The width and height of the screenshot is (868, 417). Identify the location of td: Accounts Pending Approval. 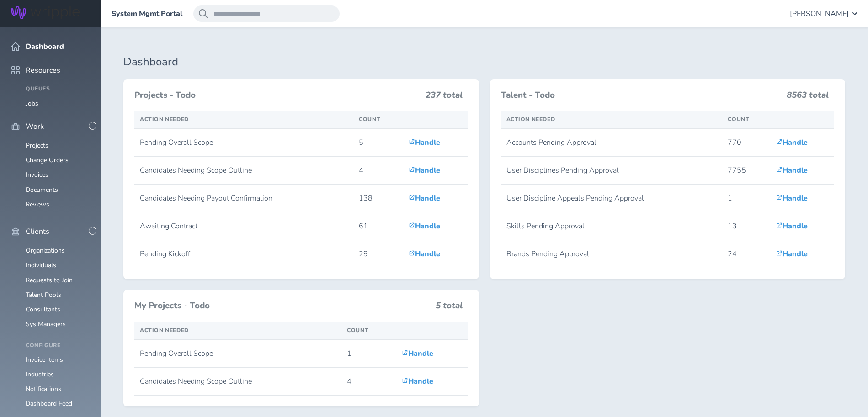
(611, 143).